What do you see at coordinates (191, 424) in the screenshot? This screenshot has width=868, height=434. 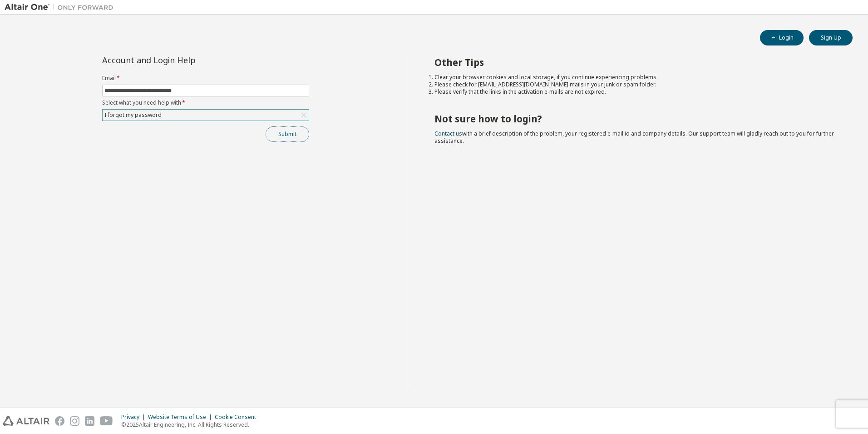 I see `p: © 2025 Altair Engineering, Inc. All Rights Reserved.` at bounding box center [191, 424].